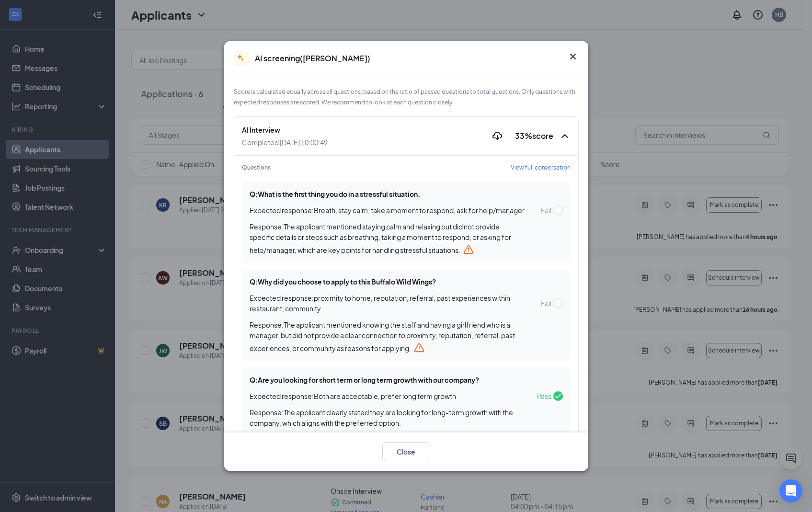  I want to click on span: Expected response : Both are acceptable, prefer long term growth, so click(353, 396).